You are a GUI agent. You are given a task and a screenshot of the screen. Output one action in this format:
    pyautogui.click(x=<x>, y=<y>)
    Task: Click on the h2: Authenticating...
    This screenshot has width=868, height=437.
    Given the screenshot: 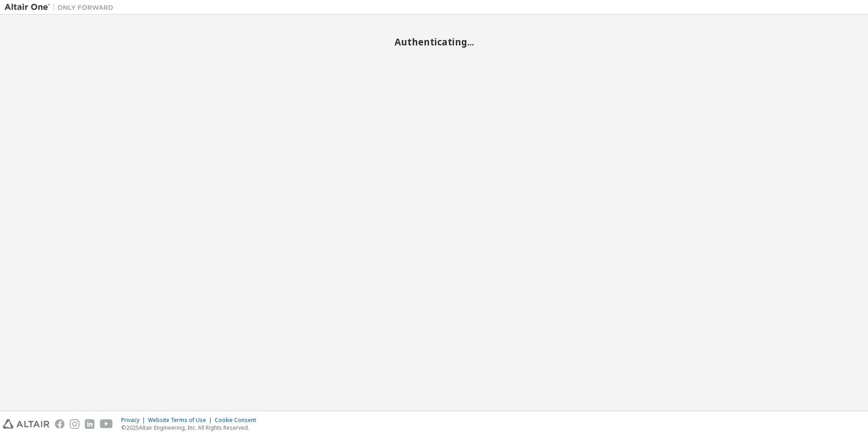 What is the action you would take?
    pyautogui.click(x=434, y=42)
    